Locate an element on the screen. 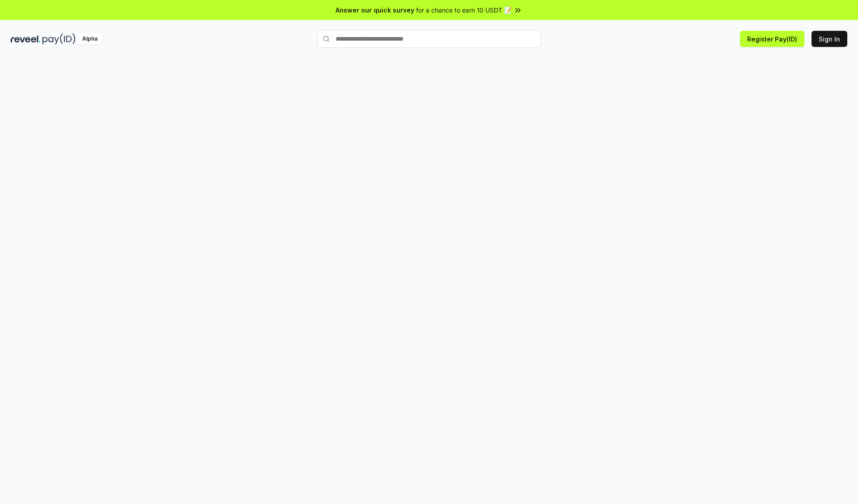 The height and width of the screenshot is (504, 858). span: Answer our quick survey is located at coordinates (375, 10).